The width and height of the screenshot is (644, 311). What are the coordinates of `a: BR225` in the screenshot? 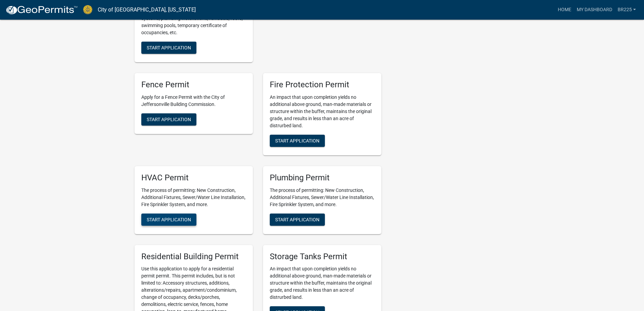 It's located at (627, 10).